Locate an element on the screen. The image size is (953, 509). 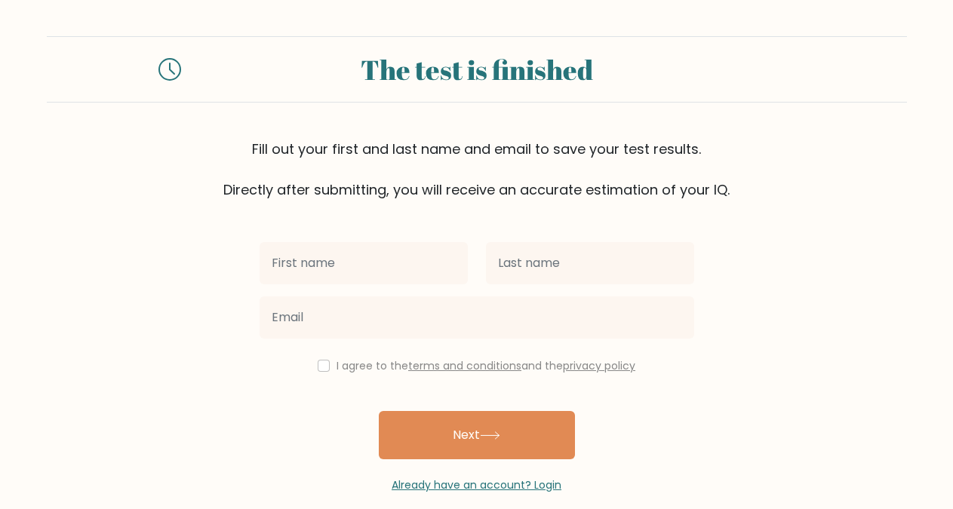
a: terms and conditions is located at coordinates (465, 366).